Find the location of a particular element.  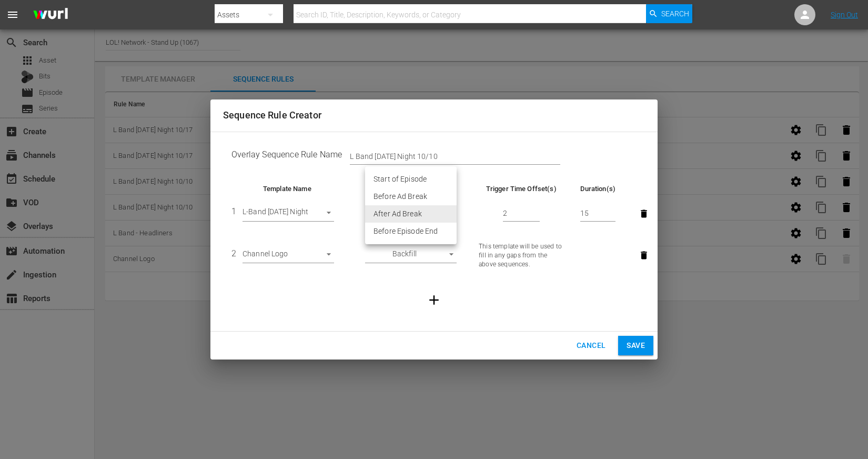

li: After Ad Break is located at coordinates (411, 213).